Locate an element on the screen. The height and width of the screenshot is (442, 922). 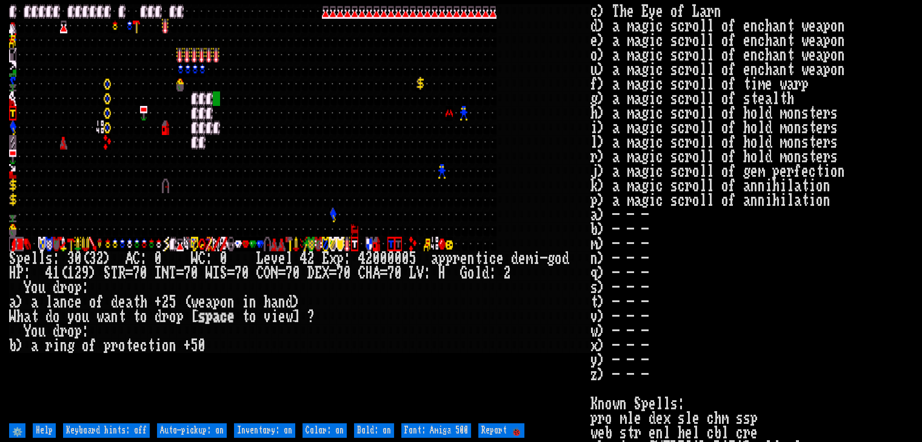
div: P is located at coordinates (20, 273).